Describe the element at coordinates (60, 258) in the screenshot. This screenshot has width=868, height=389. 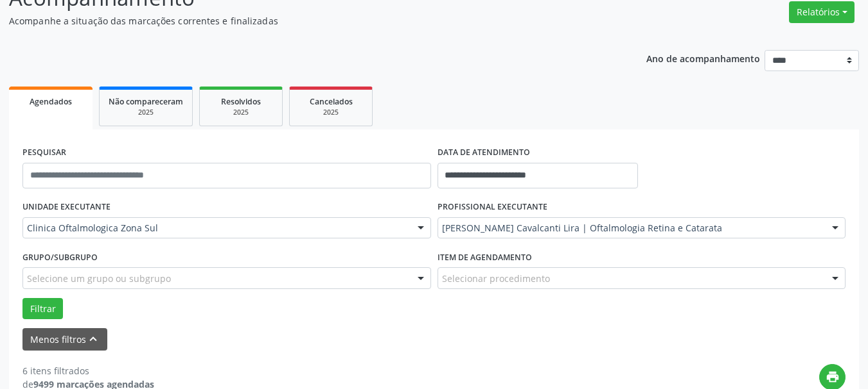
I see `label: Grupo/Subgrupo` at that location.